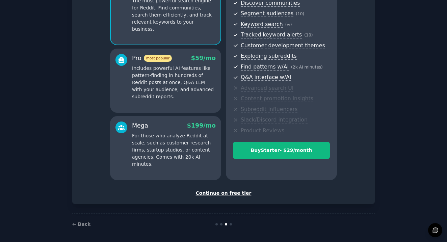 The width and height of the screenshot is (447, 242). What do you see at coordinates (277, 99) in the screenshot?
I see `span: Content promotion insights` at bounding box center [277, 99].